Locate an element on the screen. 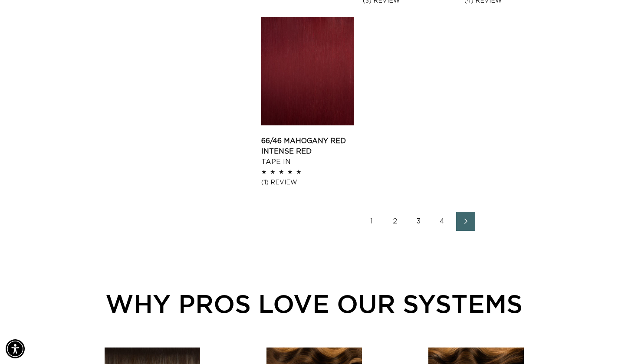 The height and width of the screenshot is (364, 628). nav: Pagination is located at coordinates (418, 221).